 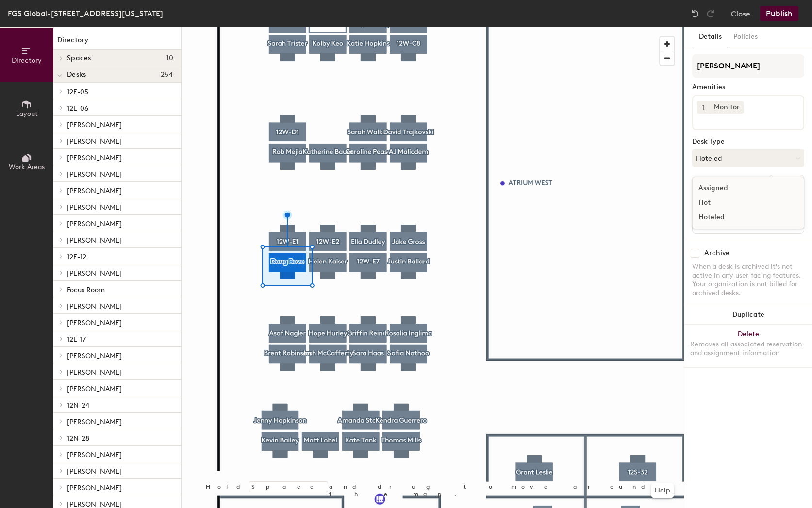 What do you see at coordinates (117, 42) in the screenshot?
I see `h1: Directory` at bounding box center [117, 42].